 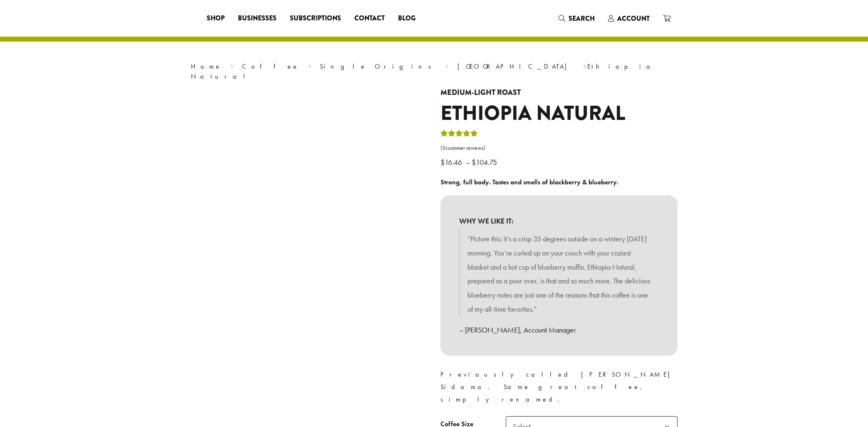 What do you see at coordinates (459, 135) in the screenshot?
I see `div: Rated 5.00 out of 5` at bounding box center [459, 135].